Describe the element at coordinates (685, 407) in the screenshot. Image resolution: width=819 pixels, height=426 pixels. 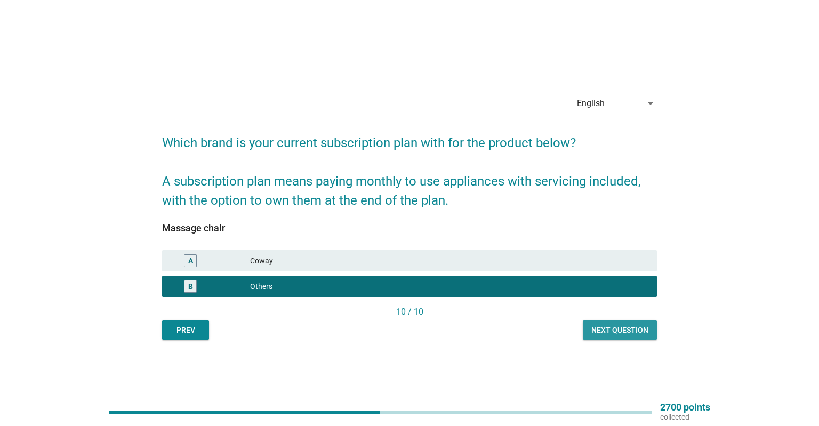
I see `p: 2700 points` at that location.